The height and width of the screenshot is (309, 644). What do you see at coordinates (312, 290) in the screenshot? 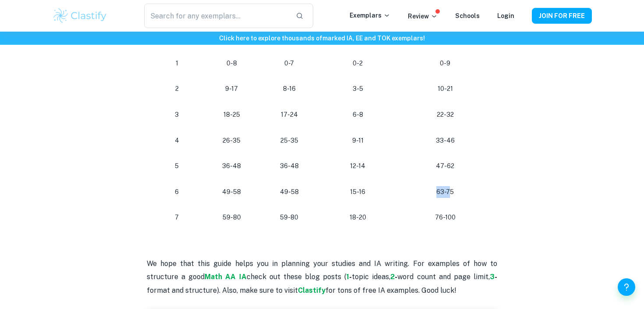
I see `a: Clastify` at bounding box center [312, 290].